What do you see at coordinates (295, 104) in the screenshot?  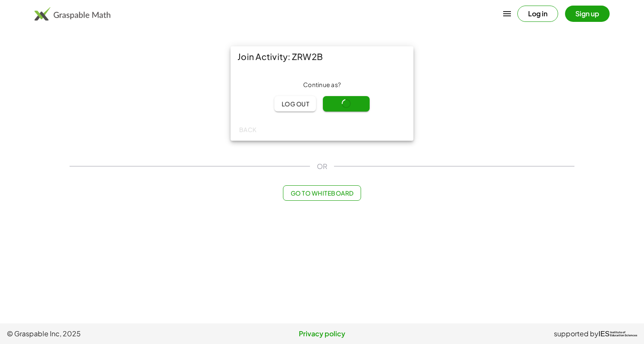 I see `span: Log out` at bounding box center [295, 104].